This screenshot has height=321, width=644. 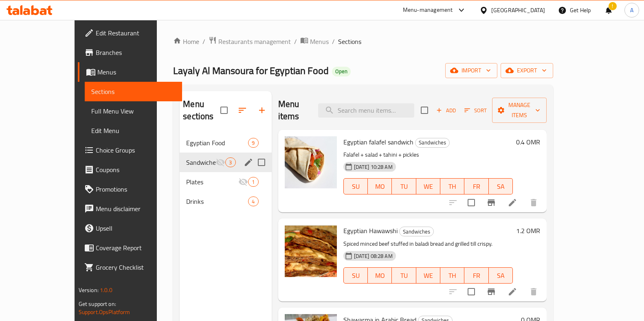 What do you see at coordinates (253, 143) in the screenshot?
I see `span: 9` at bounding box center [253, 143].